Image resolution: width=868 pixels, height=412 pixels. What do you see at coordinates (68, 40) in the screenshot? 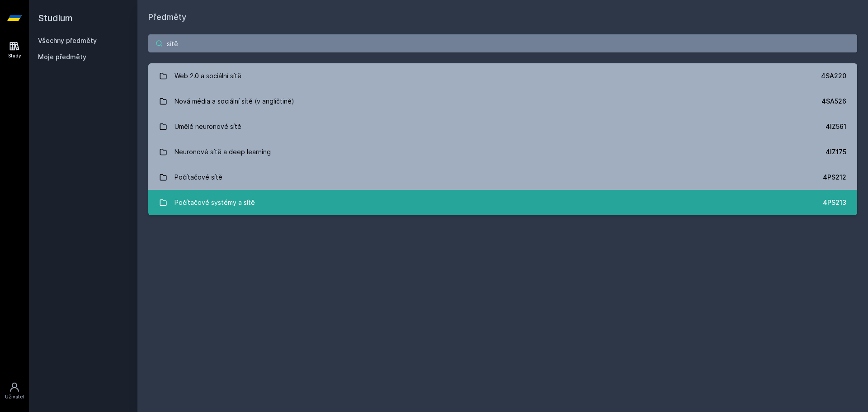
I see `a: Všechny předměty` at bounding box center [68, 40].